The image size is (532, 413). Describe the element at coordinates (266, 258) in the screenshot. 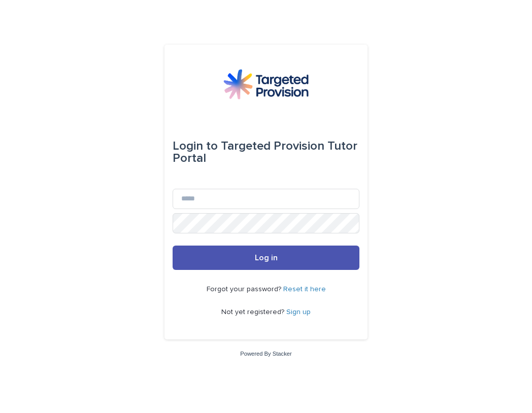

I see `button: Log in` at that location.